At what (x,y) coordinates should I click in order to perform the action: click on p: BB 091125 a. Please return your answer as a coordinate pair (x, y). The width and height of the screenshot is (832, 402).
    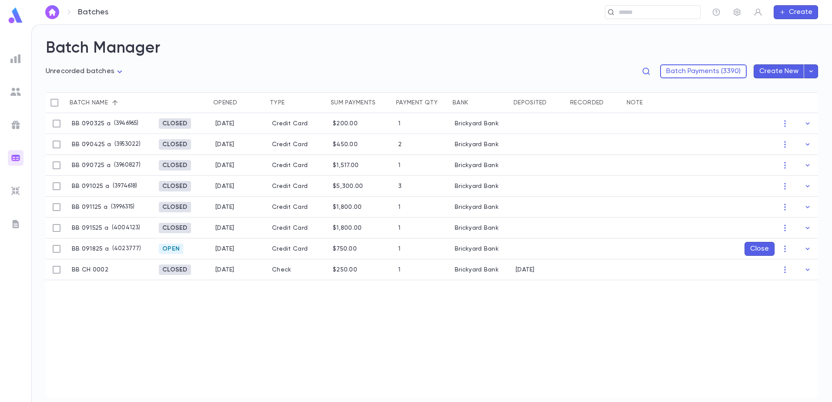
    Looking at the image, I should click on (90, 207).